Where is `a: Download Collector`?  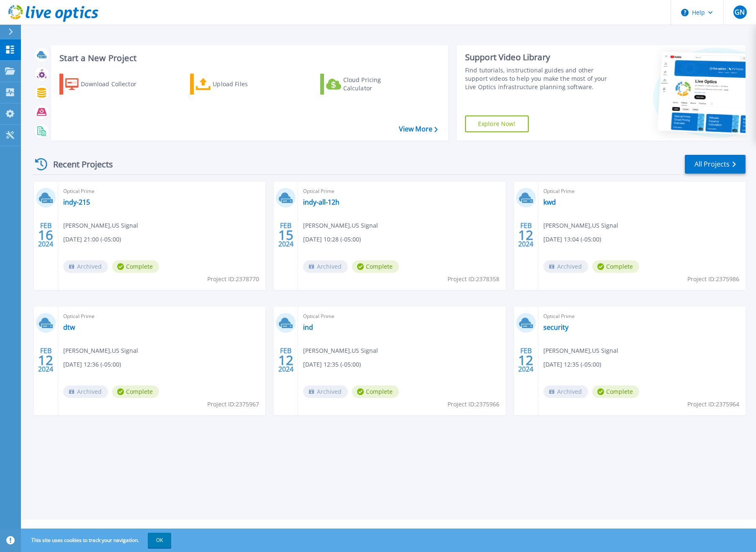
a: Download Collector is located at coordinates (106, 84).